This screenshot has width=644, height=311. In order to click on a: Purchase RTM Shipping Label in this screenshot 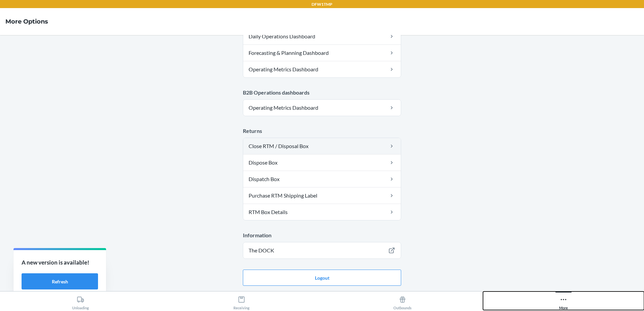, I will do `click(322, 195)`.